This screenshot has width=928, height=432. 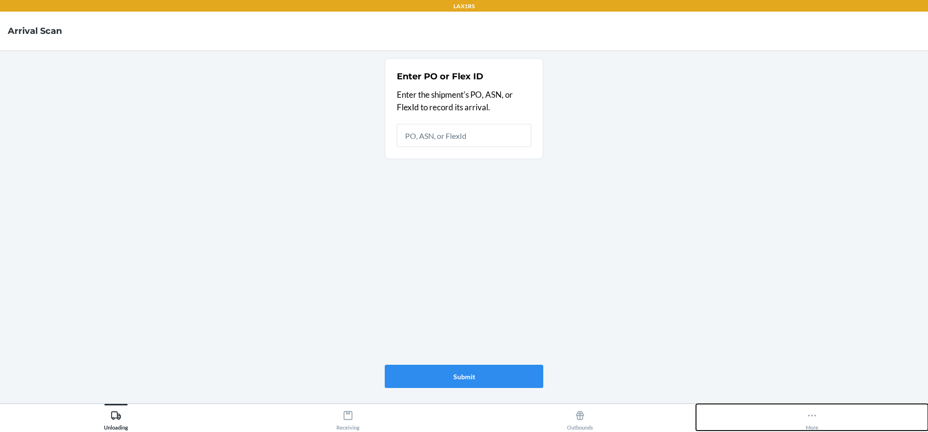 What do you see at coordinates (116, 418) in the screenshot?
I see `div: Unloading` at bounding box center [116, 418].